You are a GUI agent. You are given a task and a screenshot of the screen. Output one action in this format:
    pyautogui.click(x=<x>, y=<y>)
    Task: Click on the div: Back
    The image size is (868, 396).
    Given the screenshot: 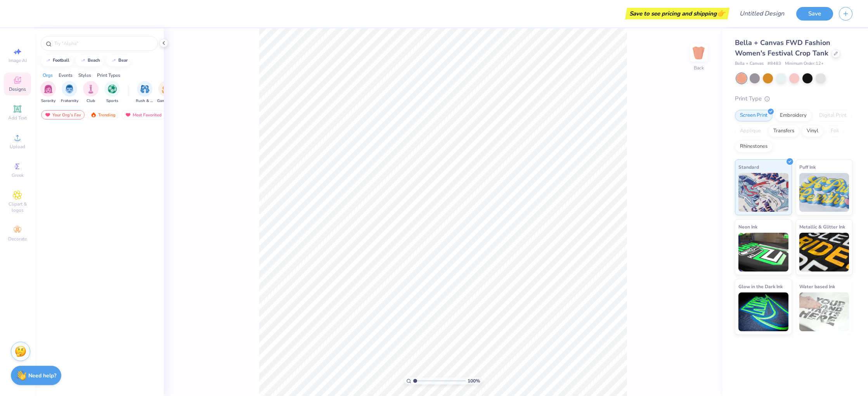 What is the action you would take?
    pyautogui.click(x=699, y=68)
    